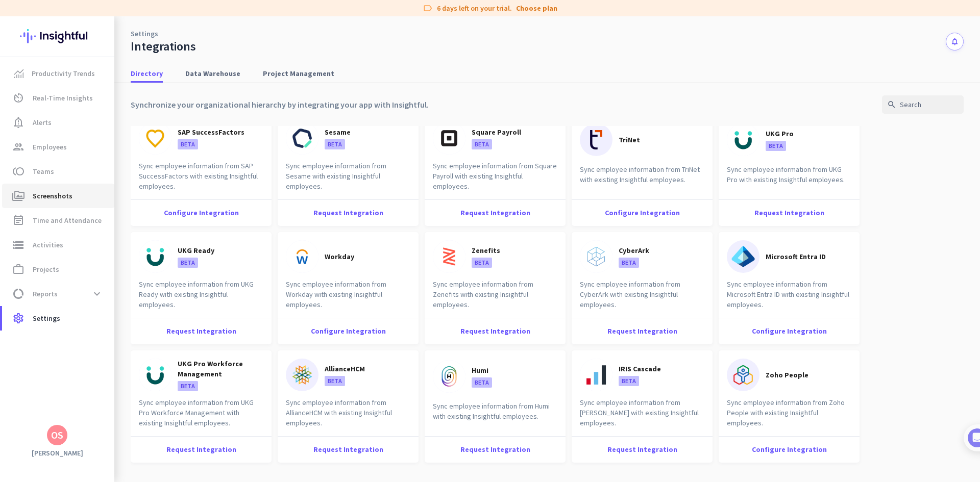 Image resolution: width=980 pixels, height=482 pixels. I want to click on a: data_usageReportsexpand_more, so click(58, 293).